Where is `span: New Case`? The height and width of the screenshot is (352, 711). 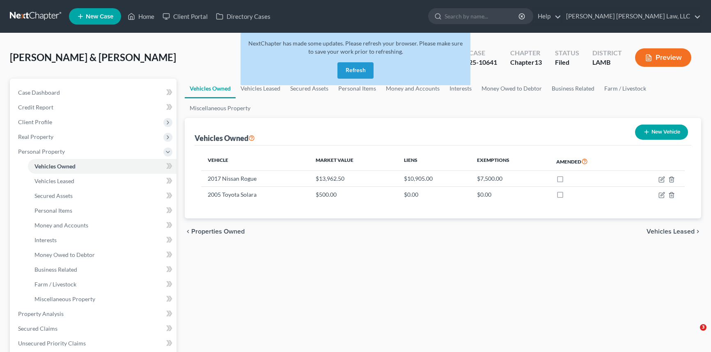 span: New Case is located at coordinates (99, 16).